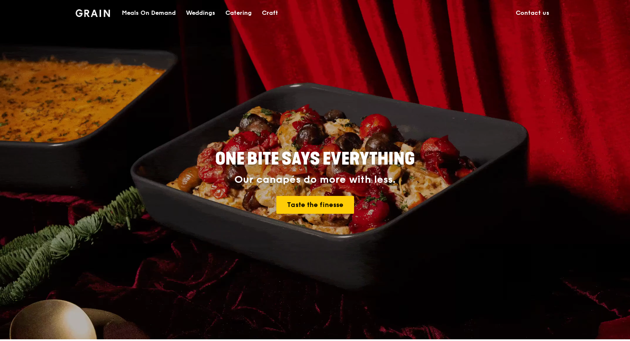  I want to click on div: Meals On Demand, so click(149, 13).